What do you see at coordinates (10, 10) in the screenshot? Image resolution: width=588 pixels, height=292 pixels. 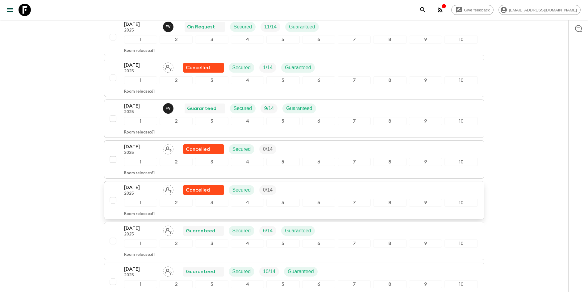 I see `button: menu` at bounding box center [10, 10].